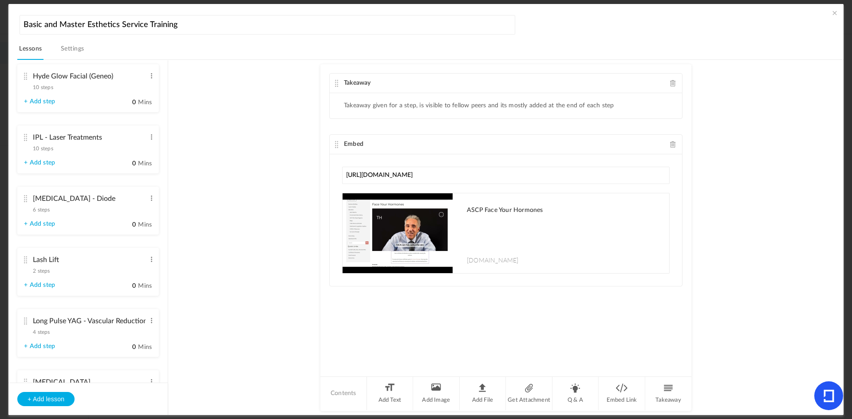  I want to click on h1: ASCP Face Your Hormones, so click(563, 210).